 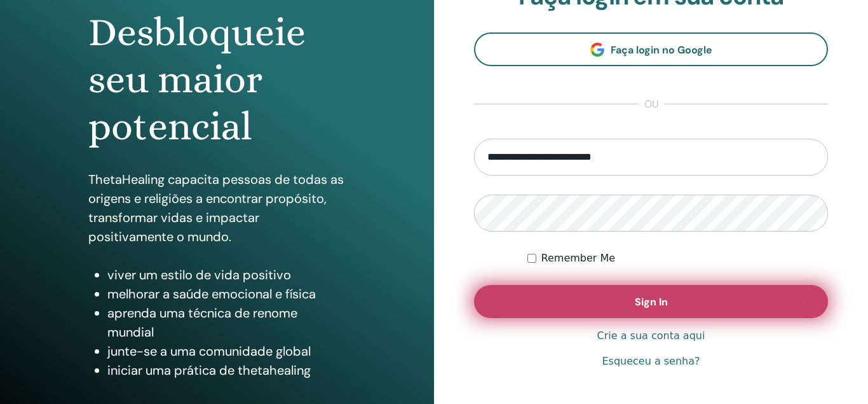 What do you see at coordinates (650, 361) in the screenshot?
I see `a: Esqueceu a senha?` at bounding box center [650, 361].